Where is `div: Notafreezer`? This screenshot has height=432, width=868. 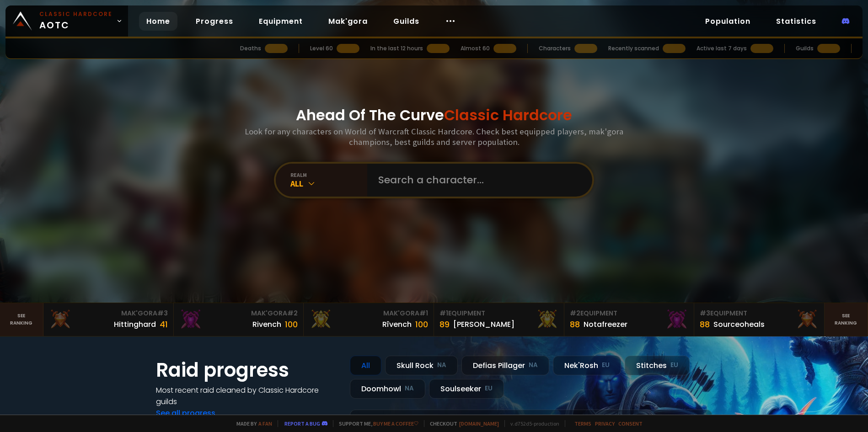 div: Notafreezer is located at coordinates (606, 324).